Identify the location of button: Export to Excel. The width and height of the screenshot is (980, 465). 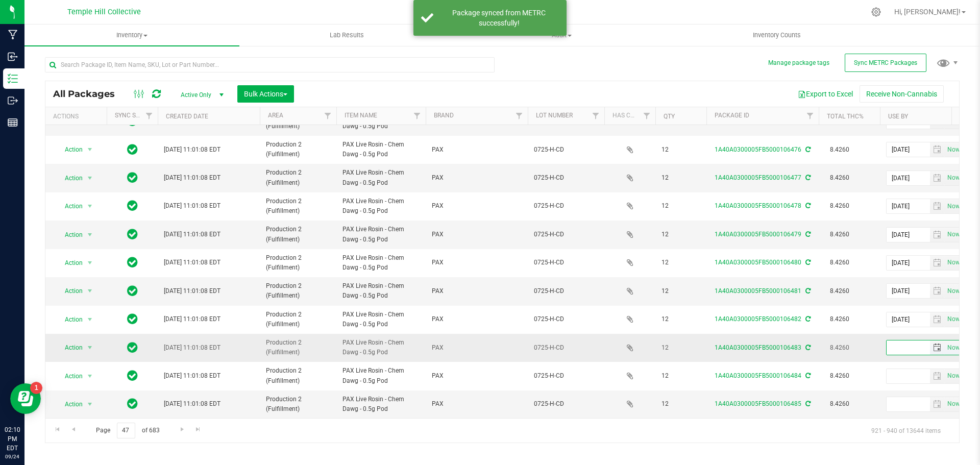
(825, 94).